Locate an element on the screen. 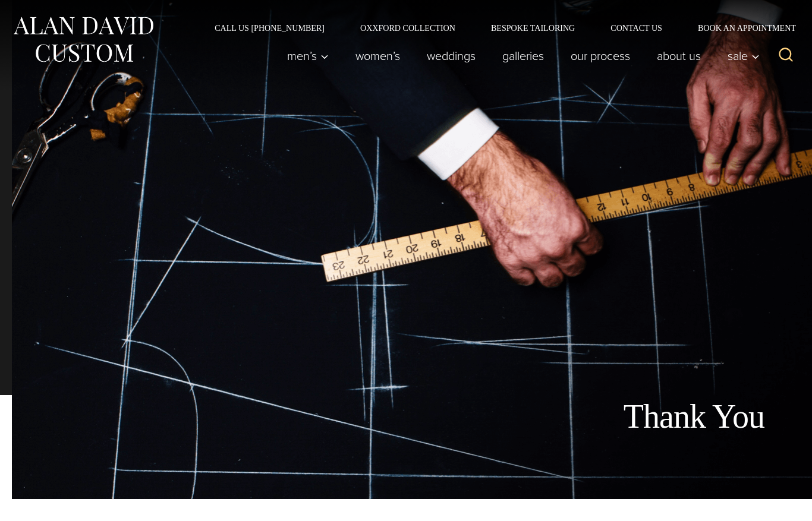 This screenshot has width=812, height=521. nav: Secondary Navigation is located at coordinates (498, 28).